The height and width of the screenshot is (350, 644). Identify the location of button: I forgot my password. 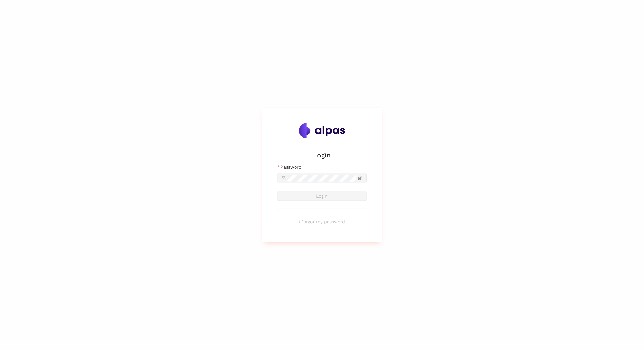
(322, 221).